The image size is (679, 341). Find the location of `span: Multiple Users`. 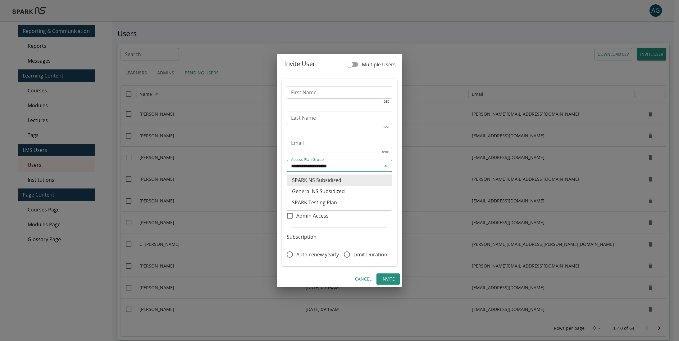

span: Multiple Users is located at coordinates (378, 65).